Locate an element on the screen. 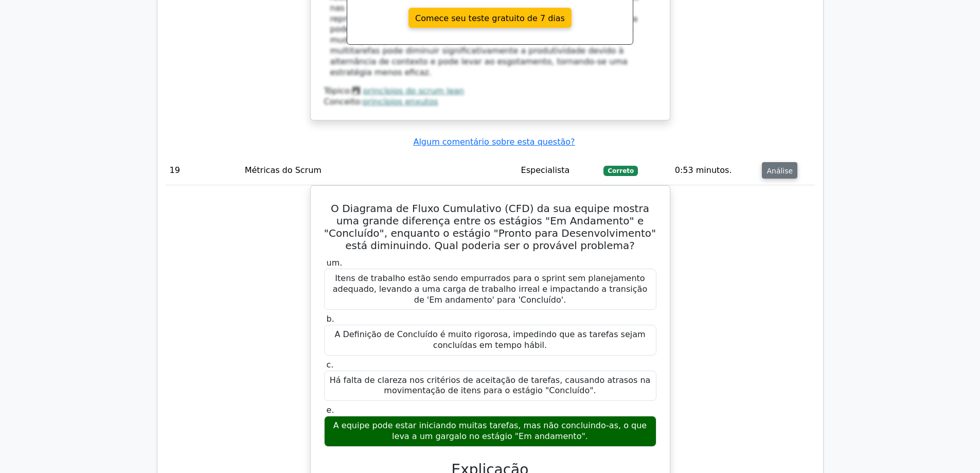 This screenshot has width=980, height=473. font: Especialista is located at coordinates (545, 170).